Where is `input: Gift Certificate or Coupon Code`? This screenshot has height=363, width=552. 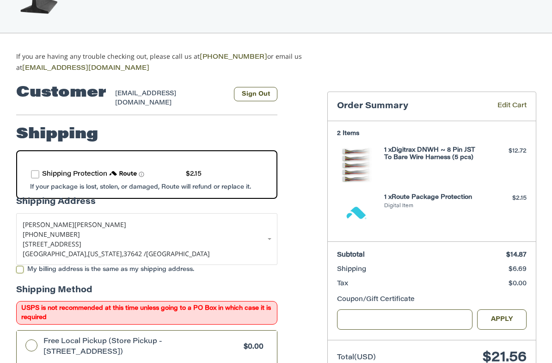
input: Gift Certificate or Coupon Code is located at coordinates (405, 320).